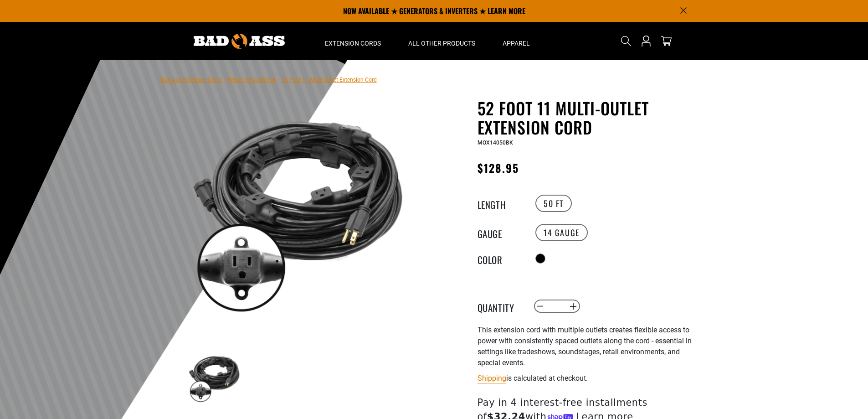  What do you see at coordinates (239, 41) in the screenshot?
I see `img: Bad Ass Extension Cords` at bounding box center [239, 41].